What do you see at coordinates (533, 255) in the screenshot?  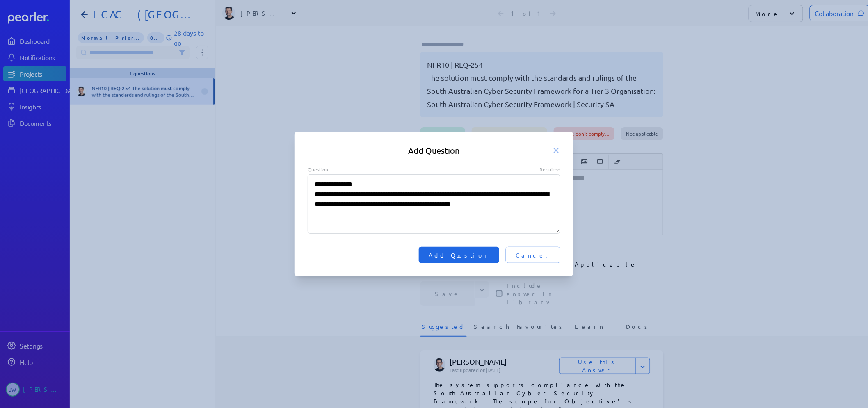 I see `button: Cancel` at bounding box center [533, 255].